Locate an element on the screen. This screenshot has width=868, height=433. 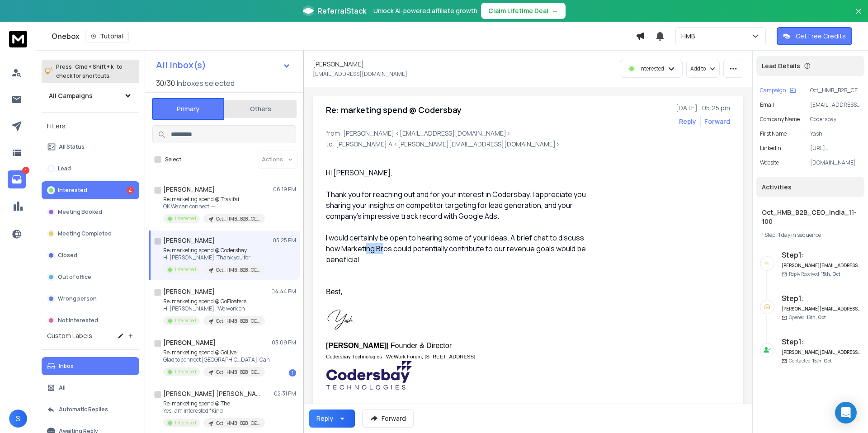
h1: Oct_HMB_B2B_CEO_India_11-100 is located at coordinates (810, 217).